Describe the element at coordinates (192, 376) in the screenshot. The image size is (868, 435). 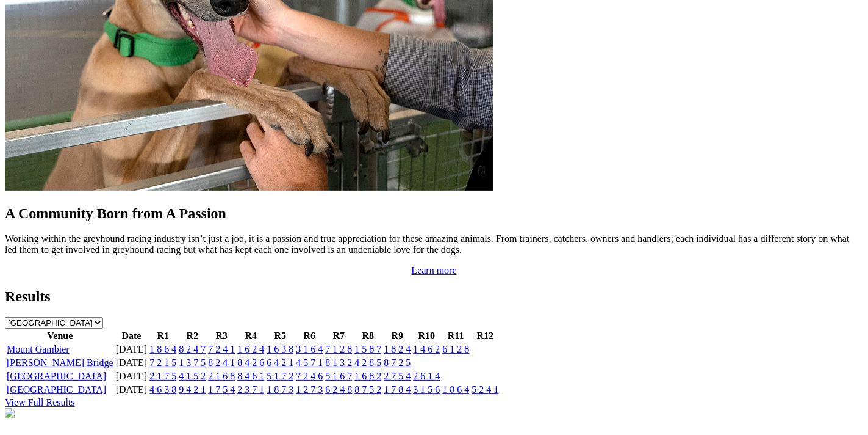
I see `a: 4 1 5 2` at that location.